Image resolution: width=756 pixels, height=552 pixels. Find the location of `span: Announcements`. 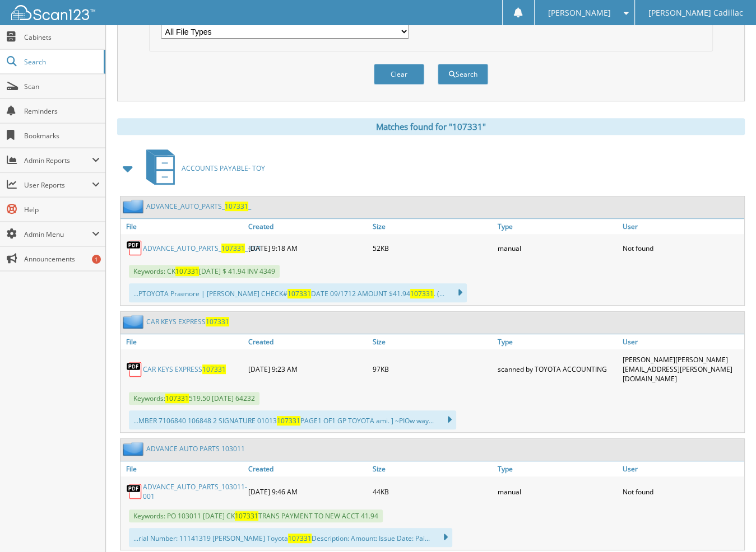

span: Announcements is located at coordinates (62, 259).